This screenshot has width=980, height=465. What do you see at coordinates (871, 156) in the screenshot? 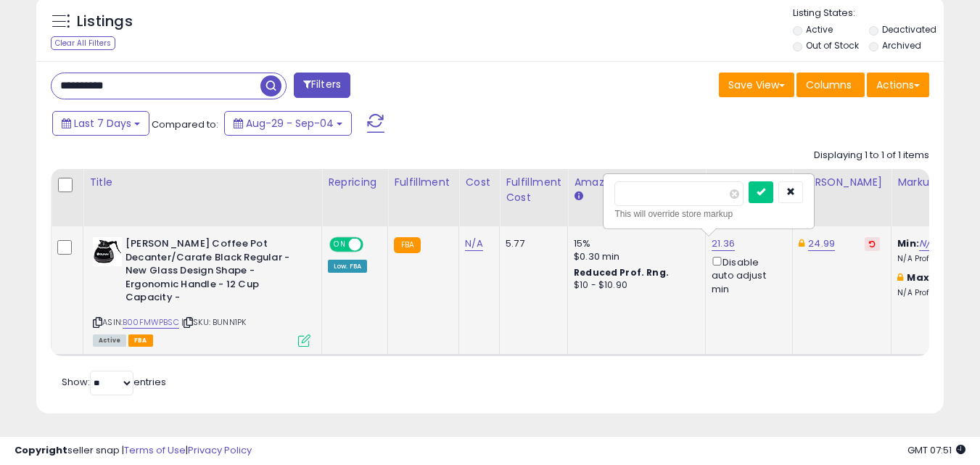
I see `div: Displaying 1 to 1 of 1 items` at bounding box center [871, 156].